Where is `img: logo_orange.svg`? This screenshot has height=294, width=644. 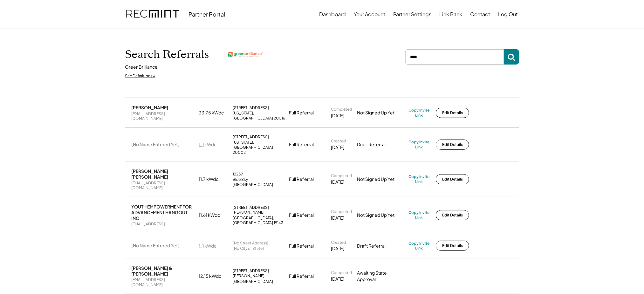
img: logo_orange.svg is located at coordinates (13, 13).